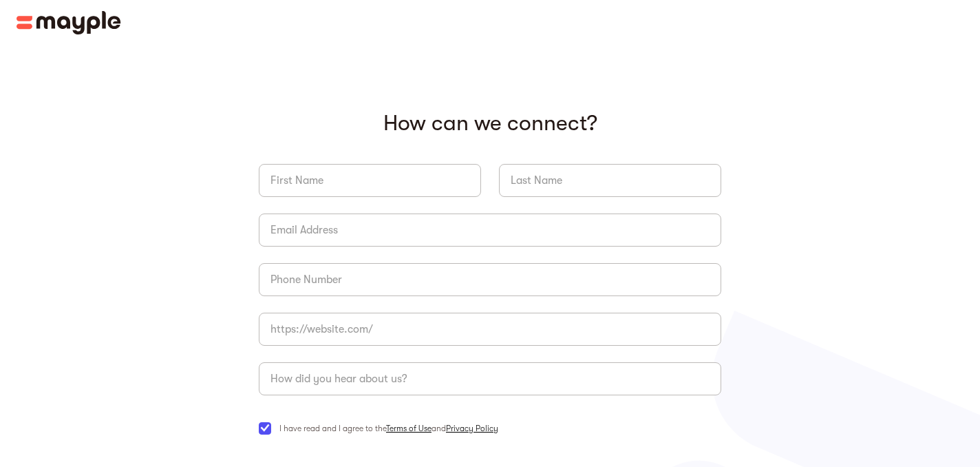 Image resolution: width=980 pixels, height=467 pixels. Describe the element at coordinates (490, 329) in the screenshot. I see `input: https://website.com/` at that location.